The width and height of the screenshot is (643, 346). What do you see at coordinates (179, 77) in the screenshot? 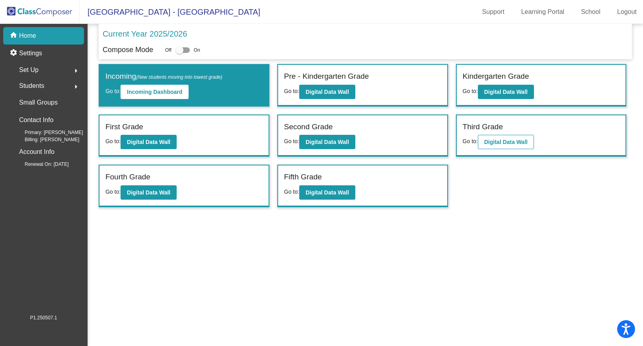
I see `span: (New students moving into lowest grade)` at bounding box center [179, 77].